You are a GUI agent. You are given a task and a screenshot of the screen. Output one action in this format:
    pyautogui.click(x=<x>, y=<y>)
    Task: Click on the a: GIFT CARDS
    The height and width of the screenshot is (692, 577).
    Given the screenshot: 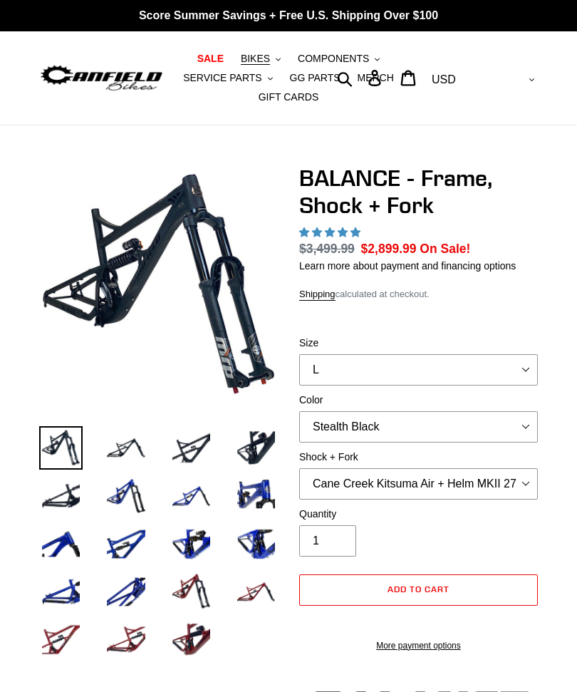 What is the action you would take?
    pyautogui.click(x=289, y=97)
    